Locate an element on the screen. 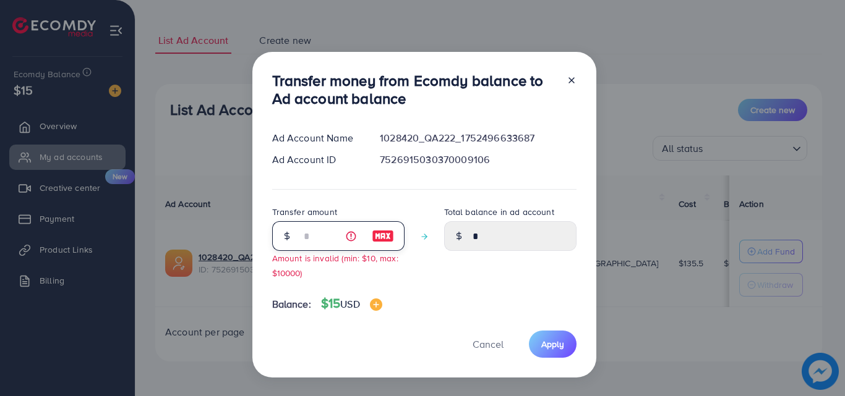  div: 1028420_QA222_1752496633687 is located at coordinates (477, 138).